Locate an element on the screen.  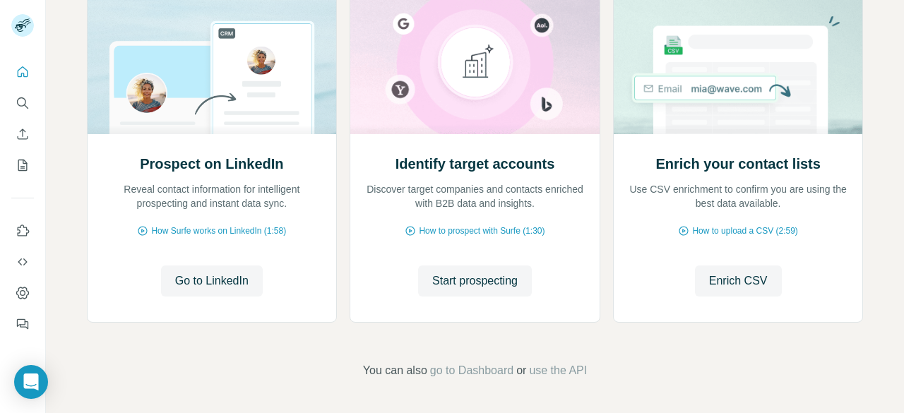
button: Use Surfe on LinkedIn is located at coordinates (23, 231).